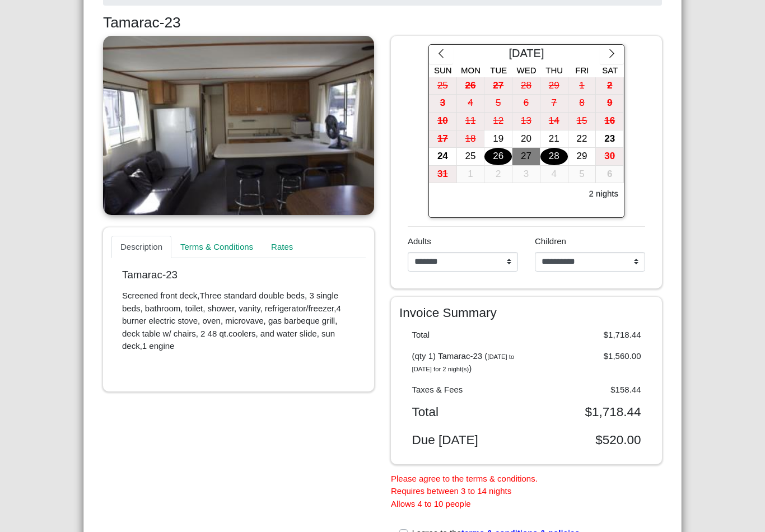 The width and height of the screenshot is (765, 532). Describe the element at coordinates (526, 139) in the screenshot. I see `div: 20` at that location.